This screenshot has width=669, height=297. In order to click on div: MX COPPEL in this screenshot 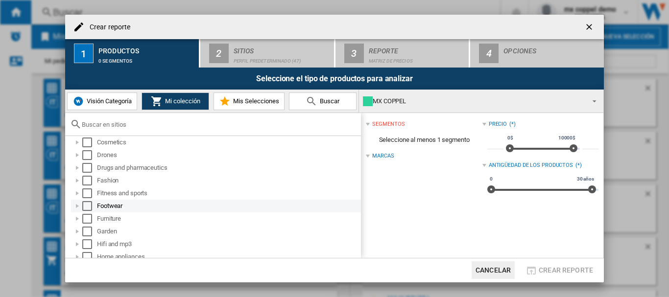, I will do `click(473, 101)`.